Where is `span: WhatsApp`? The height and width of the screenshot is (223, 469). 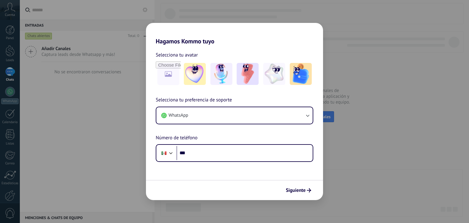
span: WhatsApp is located at coordinates (178, 115).